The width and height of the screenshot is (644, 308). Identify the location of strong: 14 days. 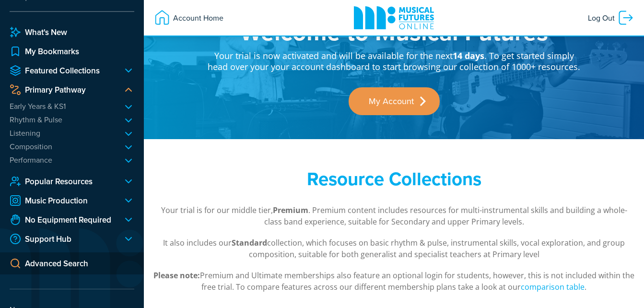
(468, 56).